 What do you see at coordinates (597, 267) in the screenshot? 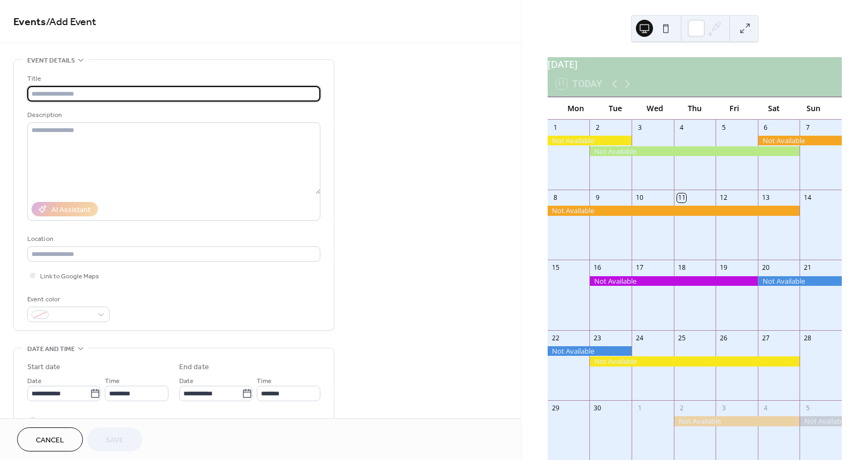
I see `div: 16` at bounding box center [597, 267].